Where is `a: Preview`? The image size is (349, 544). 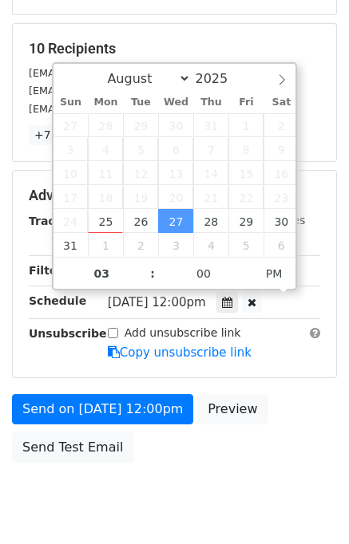
a: Preview is located at coordinates (232, 409).